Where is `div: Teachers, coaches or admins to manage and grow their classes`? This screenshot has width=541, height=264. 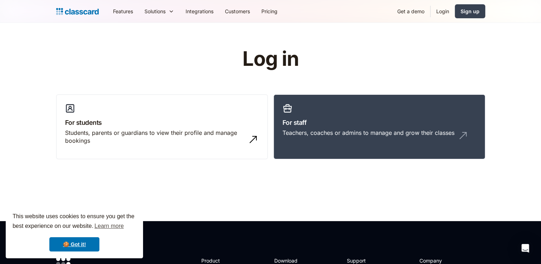 div: Teachers, coaches or admins to manage and grow their classes is located at coordinates (368, 133).